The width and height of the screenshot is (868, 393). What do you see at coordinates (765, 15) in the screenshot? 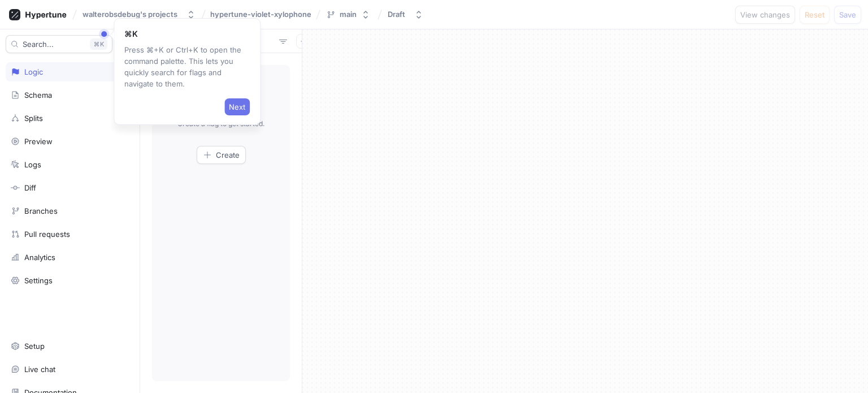
I see `button: View changes` at bounding box center [765, 15].